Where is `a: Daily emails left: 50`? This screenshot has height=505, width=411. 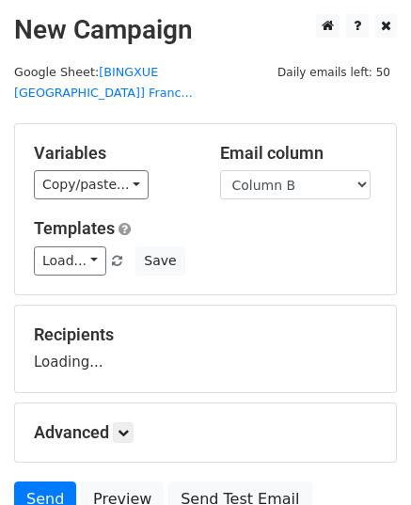 a: Daily emails left: 50 is located at coordinates (334, 71).